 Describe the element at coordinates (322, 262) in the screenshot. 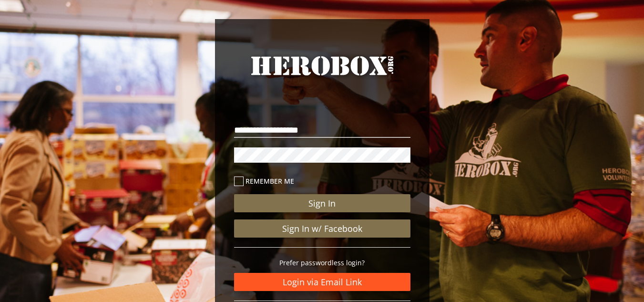

I see `p: Prefer passwordless login?` at that location.